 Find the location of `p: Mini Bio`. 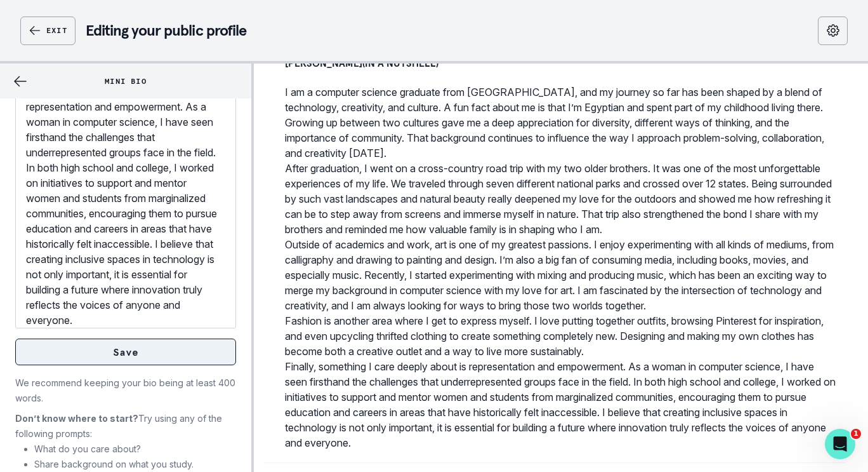

p: Mini Bio is located at coordinates (126, 81).